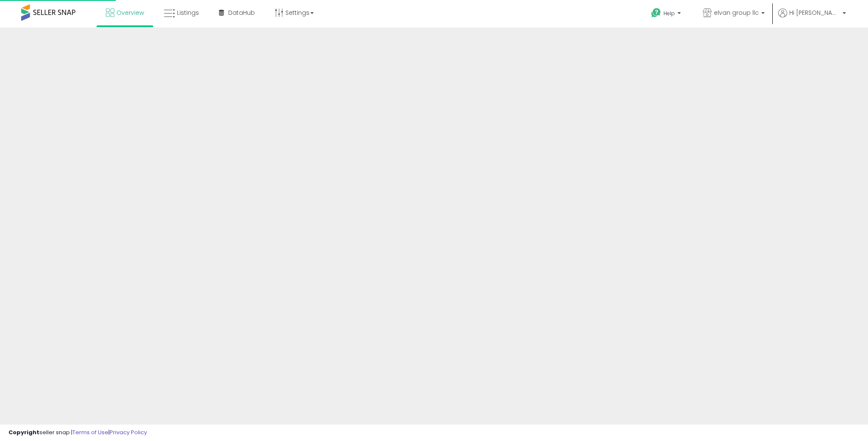  I want to click on span: elvan group llc, so click(736, 13).